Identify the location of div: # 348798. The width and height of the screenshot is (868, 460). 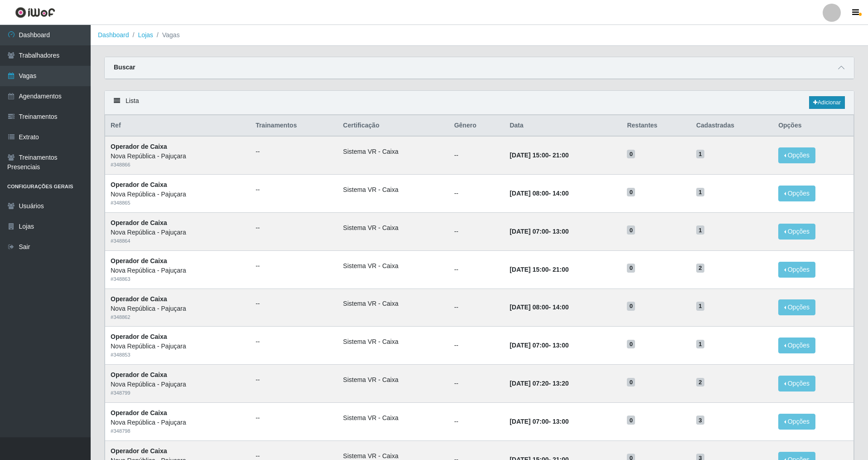
(177, 431).